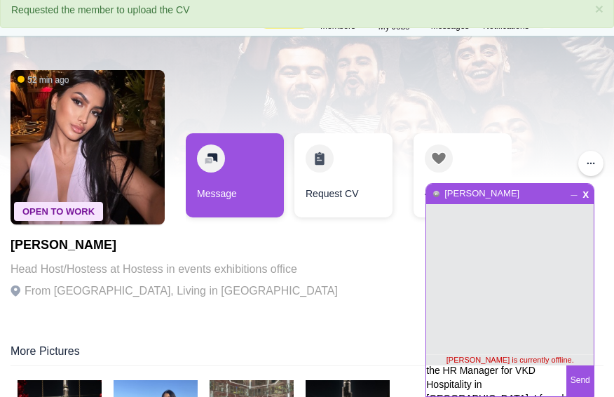 The image size is (614, 397). What do you see at coordinates (43, 80) in the screenshot?
I see `span: 52 min ago` at bounding box center [43, 80].